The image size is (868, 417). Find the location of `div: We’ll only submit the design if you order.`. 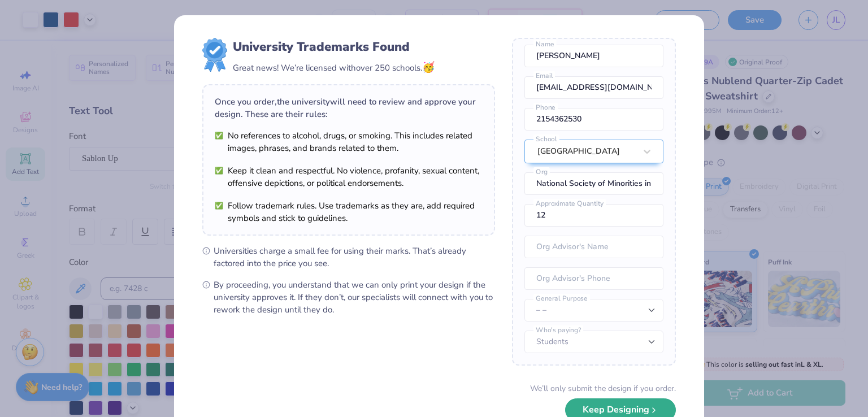

div: We’ll only submit the design if you order. is located at coordinates (603, 388).